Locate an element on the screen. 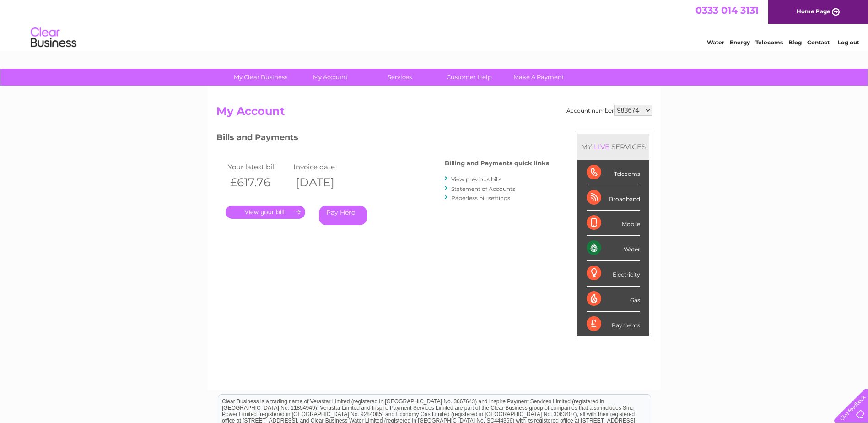 The image size is (868, 423). td: Your latest bill is located at coordinates (259, 167).